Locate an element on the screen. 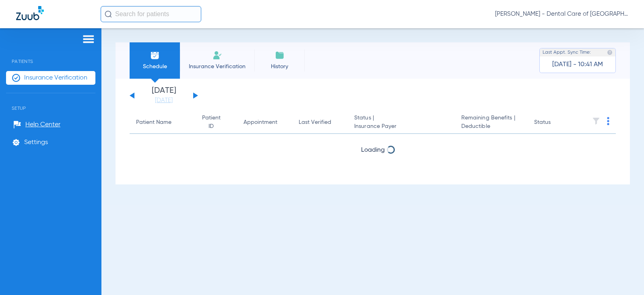 Image resolution: width=644 pixels, height=295 pixels. span: Last Appt. Sync Time: is located at coordinates (567, 52).